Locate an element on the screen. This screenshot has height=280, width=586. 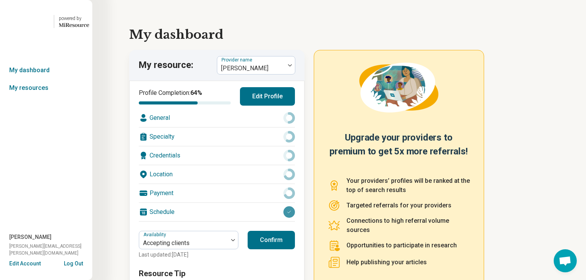
span: 64 % is located at coordinates (196, 93).